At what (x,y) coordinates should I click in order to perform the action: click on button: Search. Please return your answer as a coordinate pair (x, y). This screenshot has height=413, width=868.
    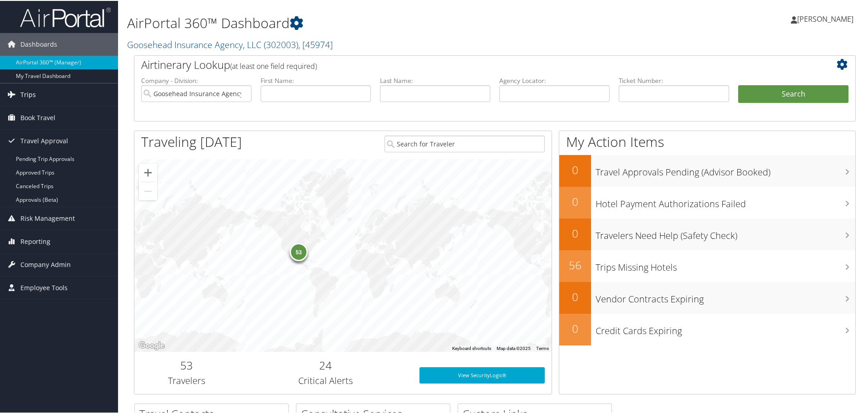
    Looking at the image, I should click on (793, 93).